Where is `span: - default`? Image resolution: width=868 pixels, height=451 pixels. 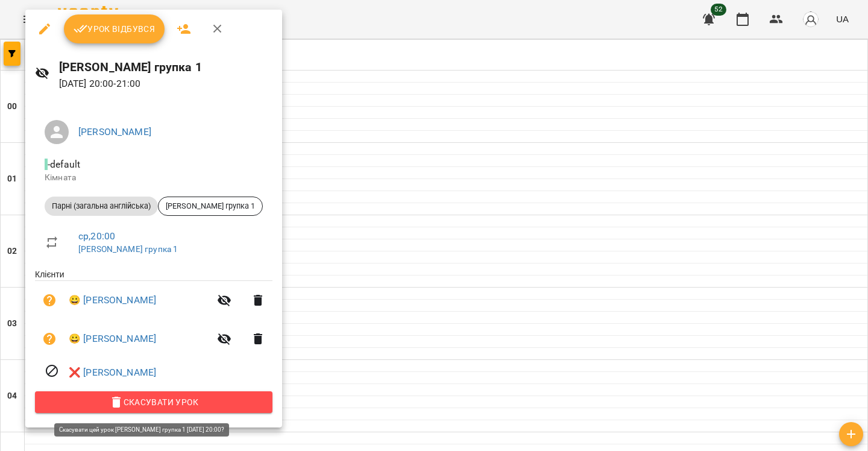 span: - default is located at coordinates (63, 164).